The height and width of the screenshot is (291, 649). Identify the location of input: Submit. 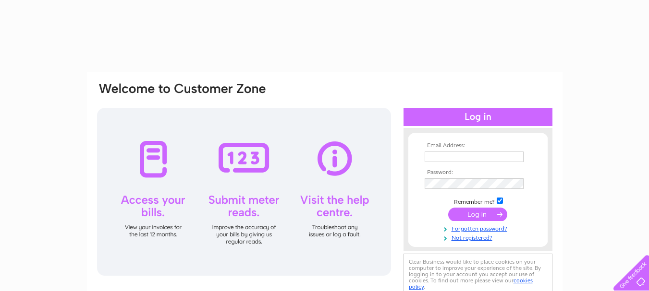
(477, 215).